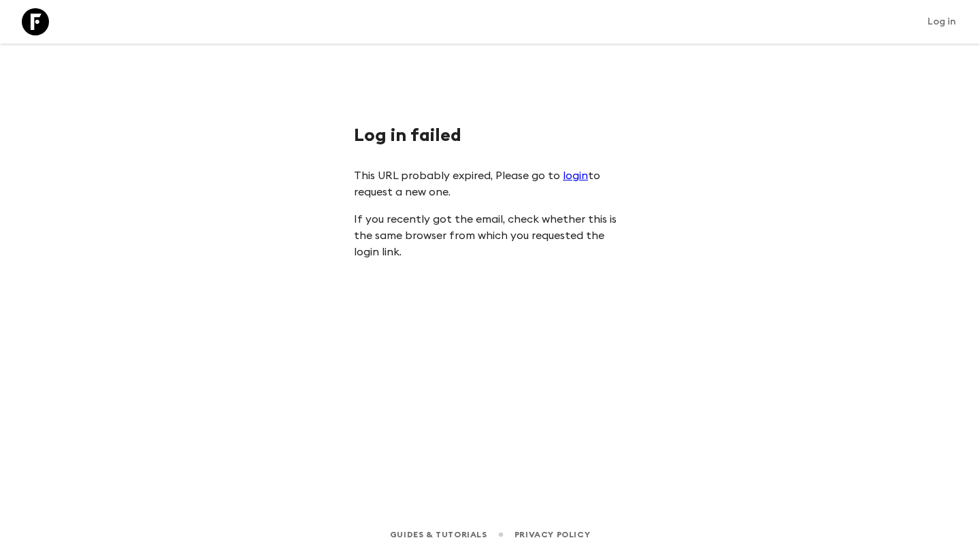 The width and height of the screenshot is (980, 553). What do you see at coordinates (575, 176) in the screenshot?
I see `a: login` at bounding box center [575, 176].